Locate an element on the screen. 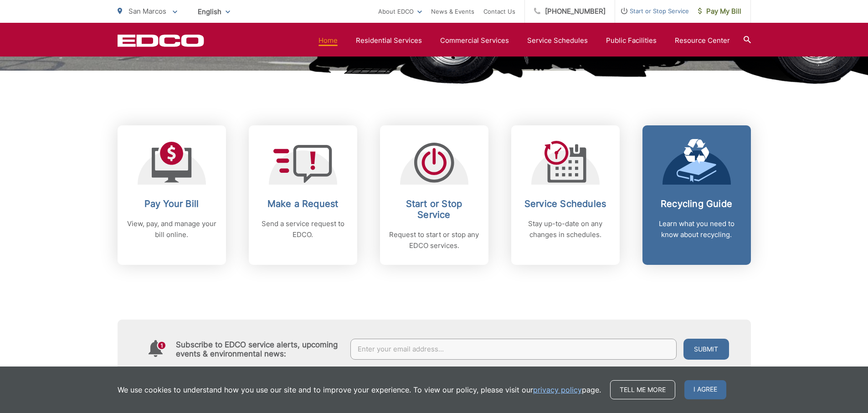  a: Home is located at coordinates (328, 41).